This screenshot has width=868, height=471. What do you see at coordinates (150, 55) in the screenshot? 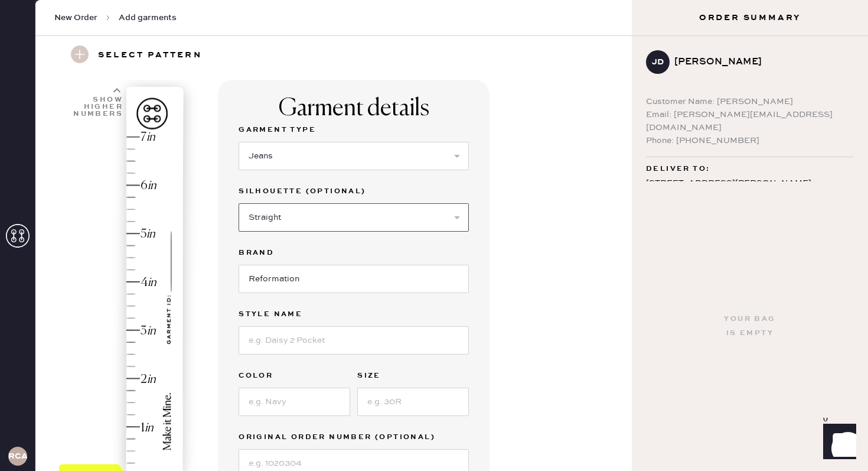
I see `h3: Select pattern` at bounding box center [150, 55].